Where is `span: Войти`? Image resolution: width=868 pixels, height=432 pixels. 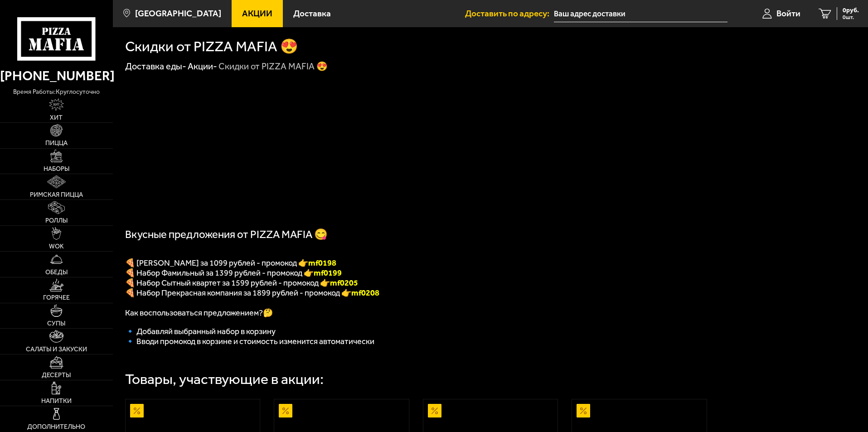 span: Войти is located at coordinates (788, 13).